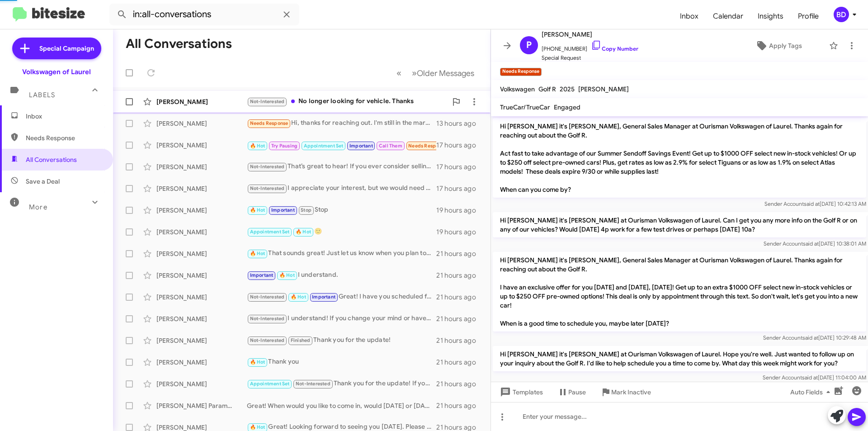 This screenshot has height=431, width=868. I want to click on span: TrueCar/TrueCar, so click(525, 107).